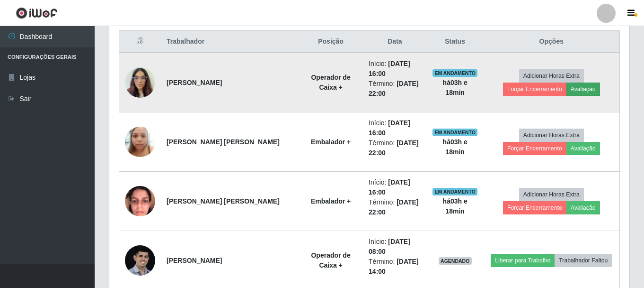 The image size is (644, 288). I want to click on th: Opções, so click(552, 41).